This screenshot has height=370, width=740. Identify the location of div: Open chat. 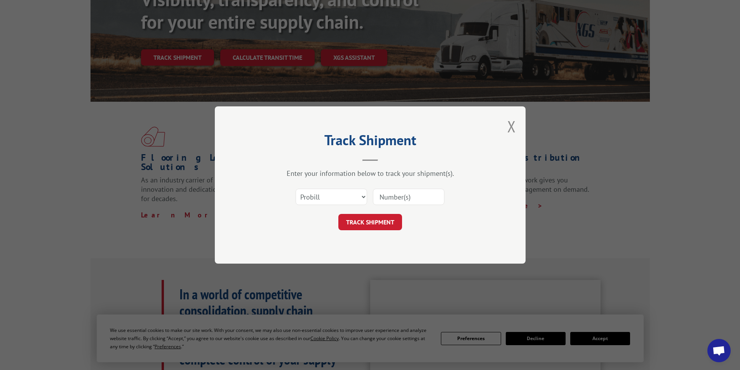
(719, 351).